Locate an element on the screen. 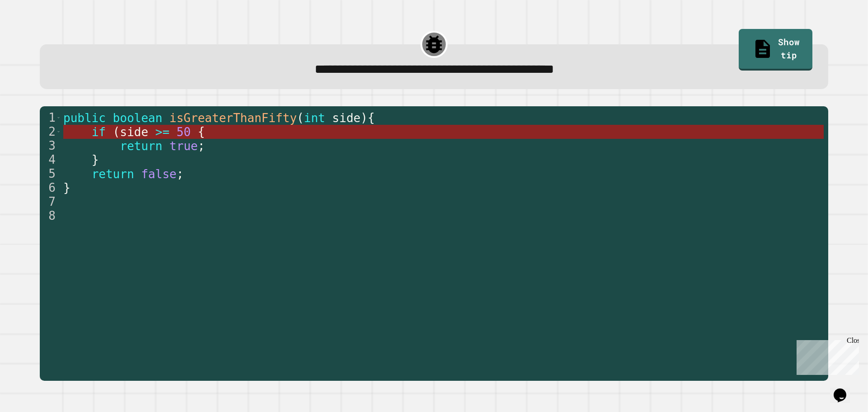 This screenshot has height=412, width=868. span: public is located at coordinates (85, 118).